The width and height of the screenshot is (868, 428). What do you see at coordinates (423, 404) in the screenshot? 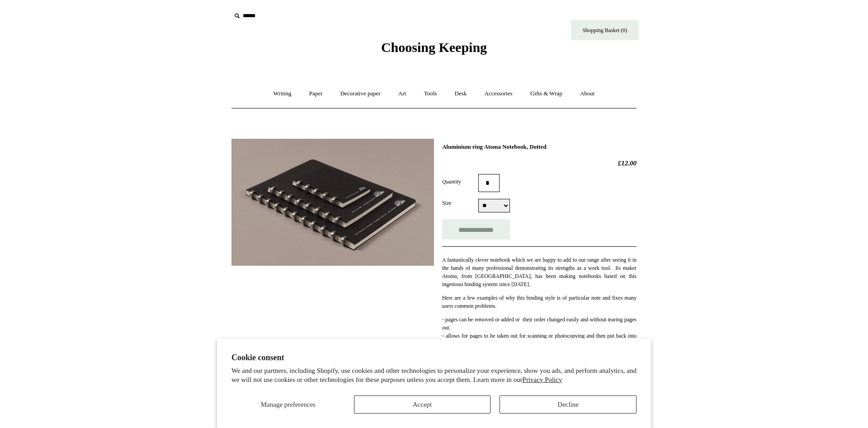
I see `button: Accept` at bounding box center [423, 404].